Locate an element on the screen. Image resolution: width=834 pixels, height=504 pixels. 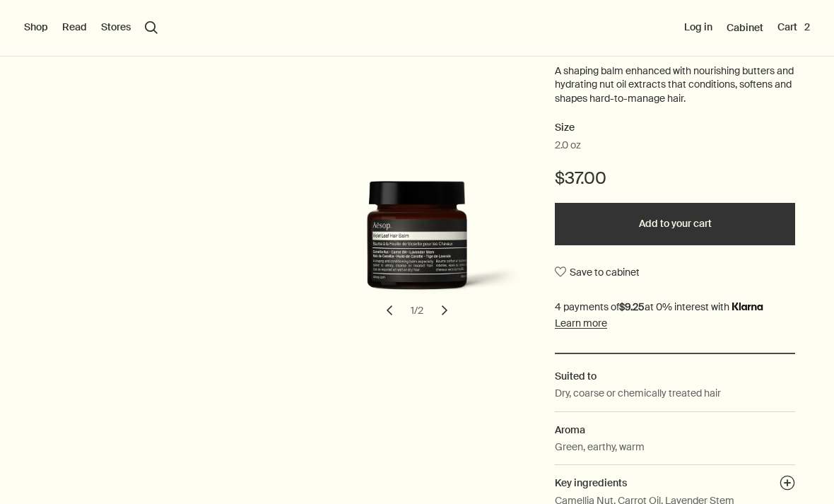
img: Violet Leaf Hair Balm in amber glass jar is located at coordinates (417, 244).